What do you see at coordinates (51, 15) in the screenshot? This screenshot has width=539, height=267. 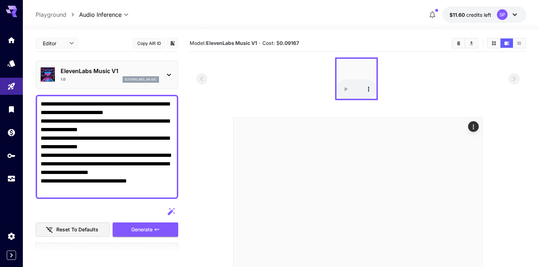 I see `a: Playground` at bounding box center [51, 15].